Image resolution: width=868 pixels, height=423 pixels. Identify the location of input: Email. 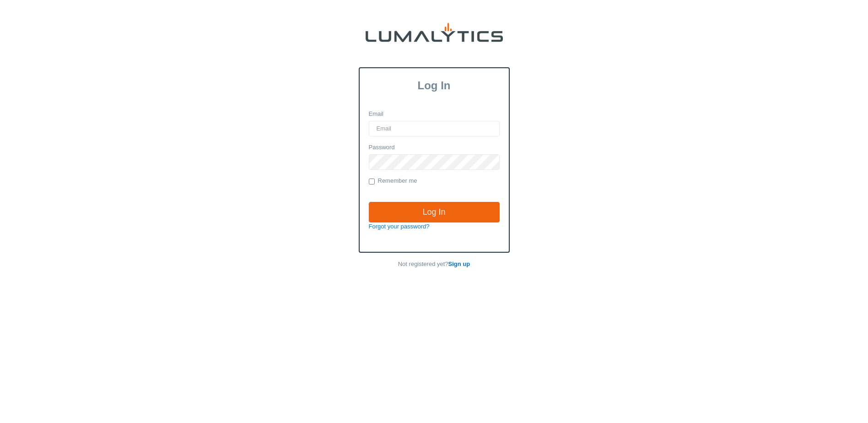
(434, 129).